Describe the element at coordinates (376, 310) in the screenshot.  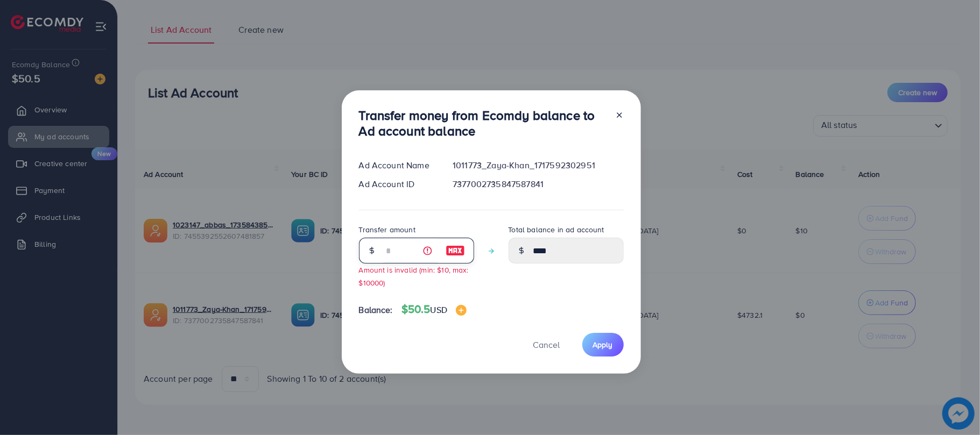
I see `span: Balance:` at that location.